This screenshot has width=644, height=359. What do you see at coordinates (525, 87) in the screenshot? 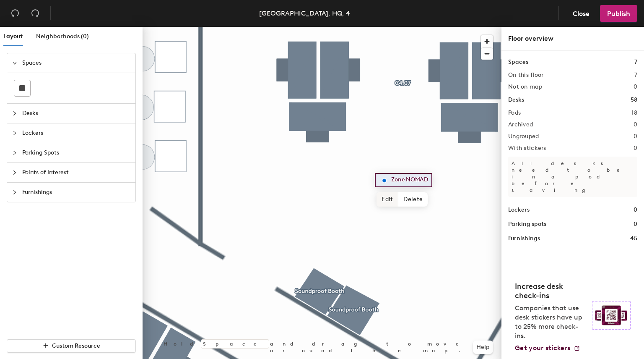
I see `h2: Not on map` at bounding box center [525, 87].